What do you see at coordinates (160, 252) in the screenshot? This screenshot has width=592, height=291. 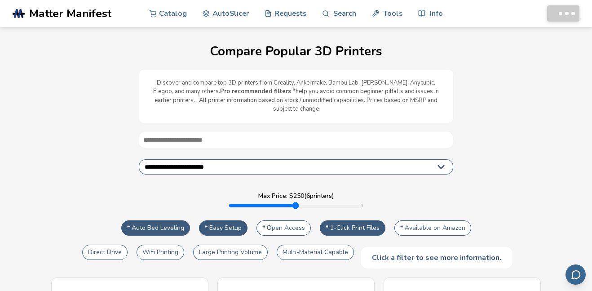 I see `button: WiFi Printing` at bounding box center [160, 252].